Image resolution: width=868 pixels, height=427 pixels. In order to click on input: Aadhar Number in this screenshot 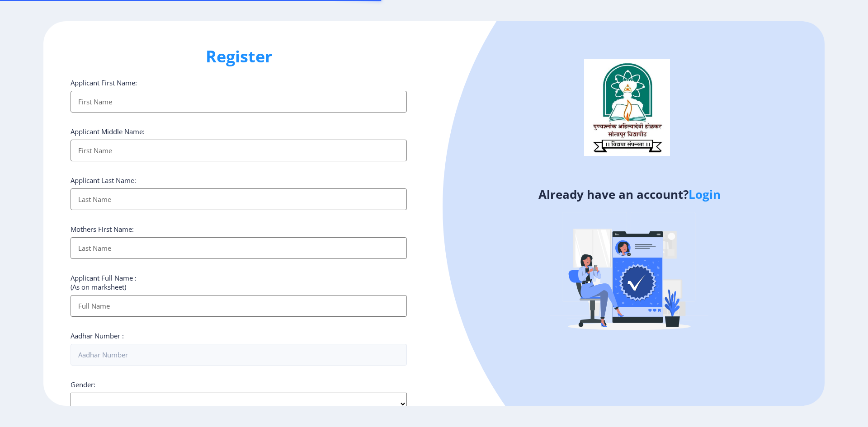, I will do `click(239, 355)`.